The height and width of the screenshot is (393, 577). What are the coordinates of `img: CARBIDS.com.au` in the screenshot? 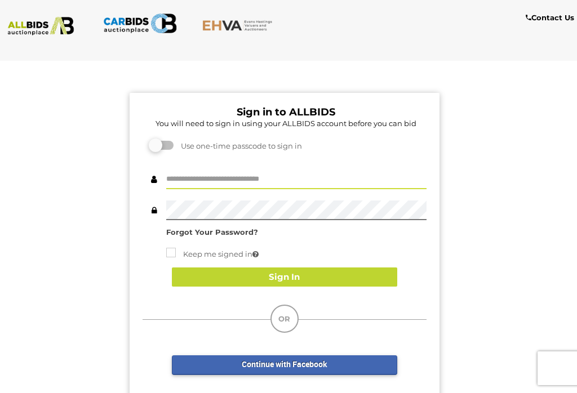 It's located at (140, 23).